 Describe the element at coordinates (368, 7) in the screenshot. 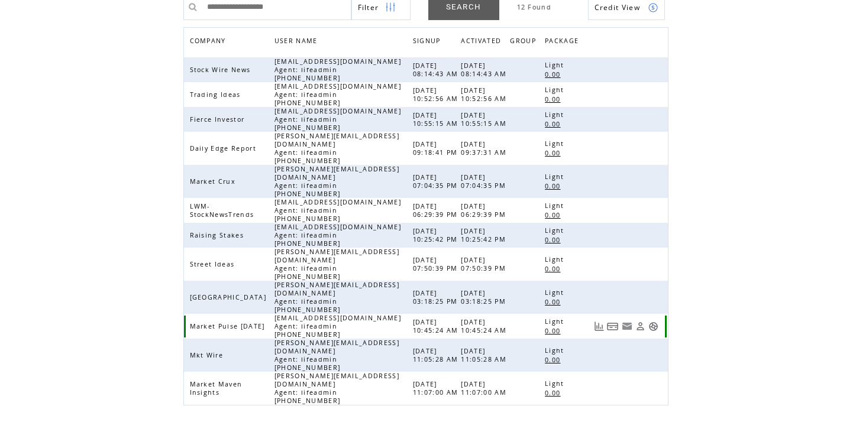

I see `span: Show filters` at that location.